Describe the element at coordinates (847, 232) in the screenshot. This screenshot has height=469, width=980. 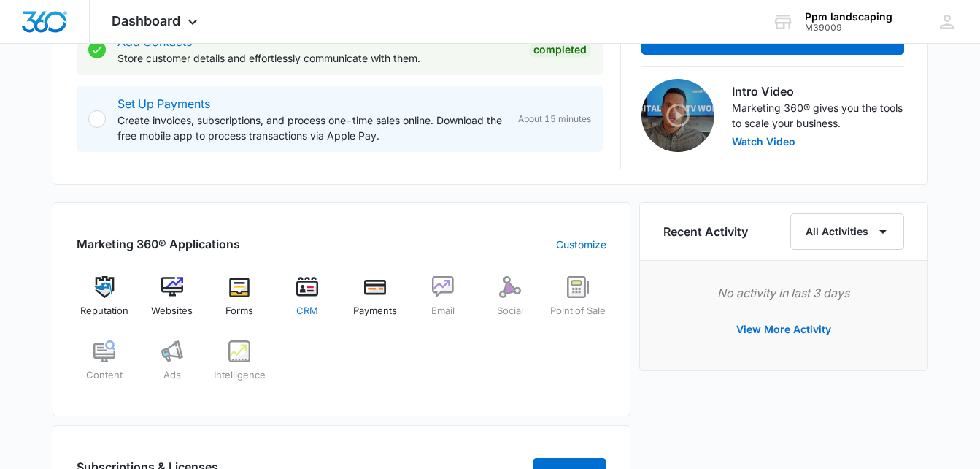
I see `button: All Activities` at that location.